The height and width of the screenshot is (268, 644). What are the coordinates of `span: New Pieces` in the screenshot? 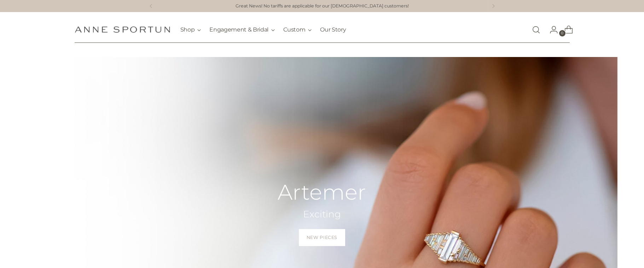 It's located at (322, 237).